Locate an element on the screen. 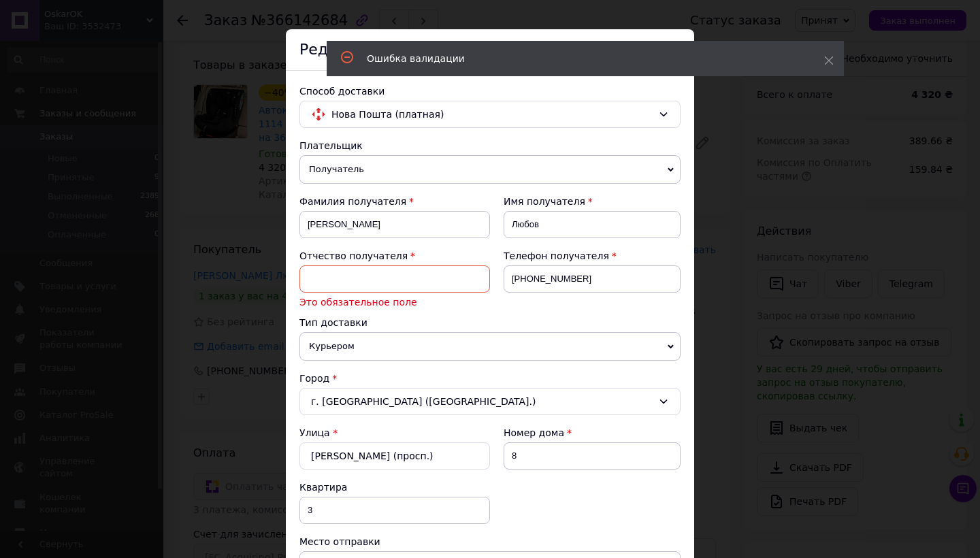 Image resolution: width=980 pixels, height=558 pixels. span: Получатель is located at coordinates (490, 169).